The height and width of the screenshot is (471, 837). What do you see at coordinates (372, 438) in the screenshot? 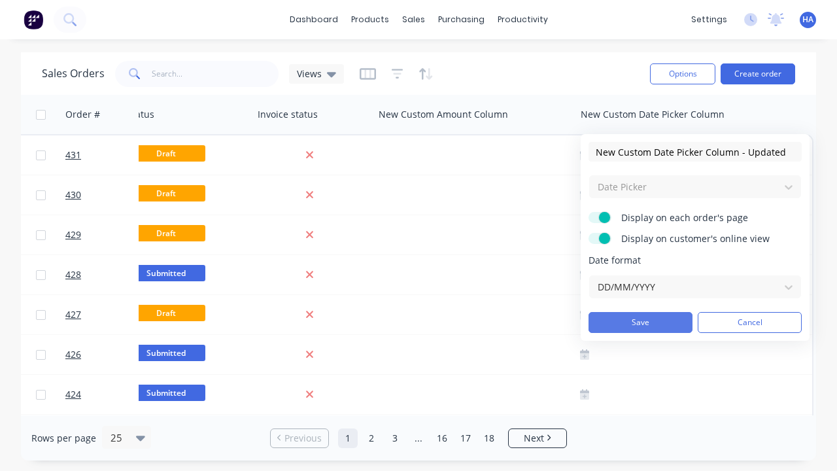
I see `a: Page 2` at bounding box center [372, 438].